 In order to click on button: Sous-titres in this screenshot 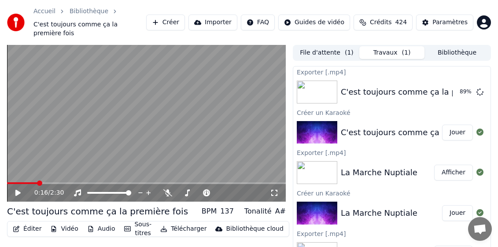, I will do `click(138, 229)`.